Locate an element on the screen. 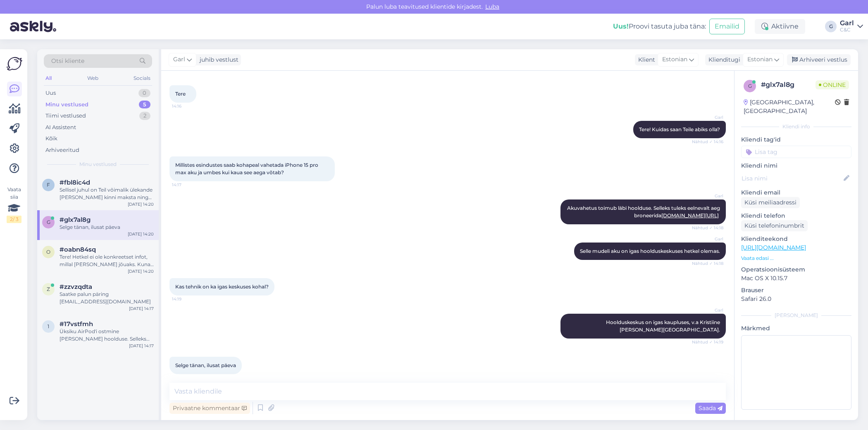 Image resolution: width=868 pixels, height=430 pixels. span: Akuvahetus toimub läbi hoolduse. Selleks tuleks eelnevalt aeg broneerida is located at coordinates (644, 212).